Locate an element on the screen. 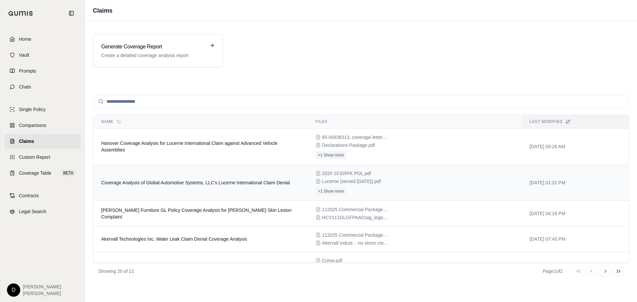 This screenshot has height=302, width=637. div: Name is located at coordinates (200, 122).